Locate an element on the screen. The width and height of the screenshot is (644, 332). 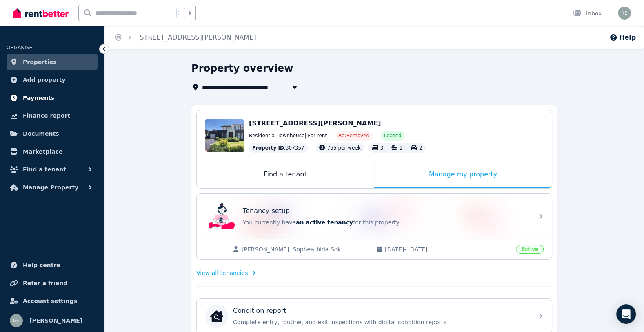
button: Manage Property is located at coordinates (52, 187).